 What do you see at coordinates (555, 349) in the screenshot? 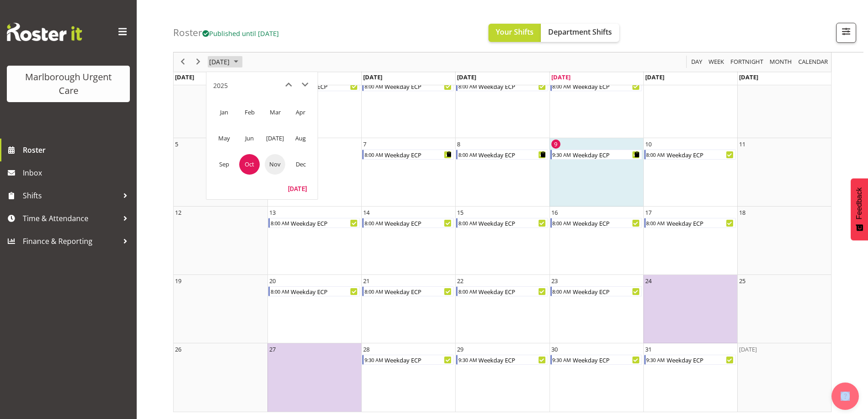
I see `div: 30` at bounding box center [555, 349].